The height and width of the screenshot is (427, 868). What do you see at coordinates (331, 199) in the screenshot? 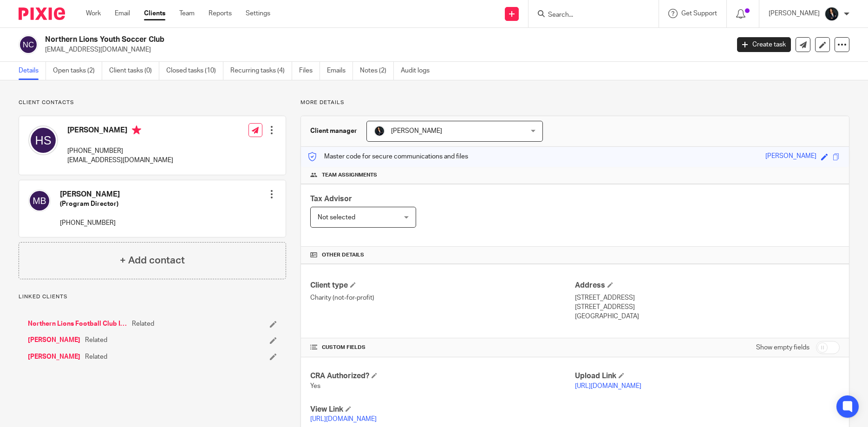
I see `span: Tax Advisor` at bounding box center [331, 199].